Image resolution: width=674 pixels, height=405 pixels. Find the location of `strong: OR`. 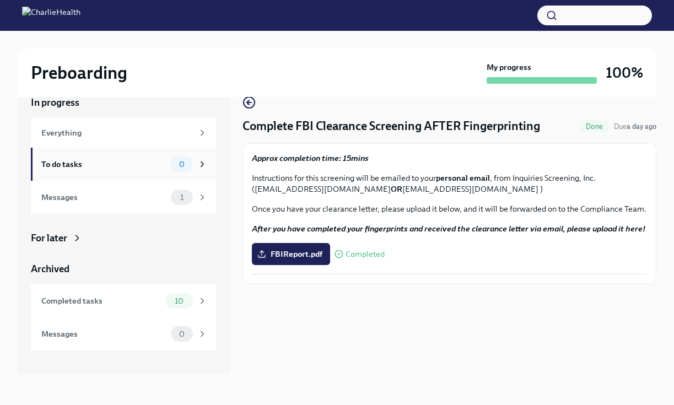

strong: OR is located at coordinates (396, 189).